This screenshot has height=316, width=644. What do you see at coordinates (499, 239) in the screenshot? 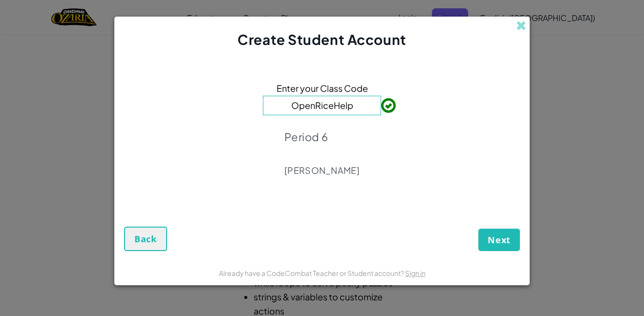
I see `span: Next` at bounding box center [499, 239].